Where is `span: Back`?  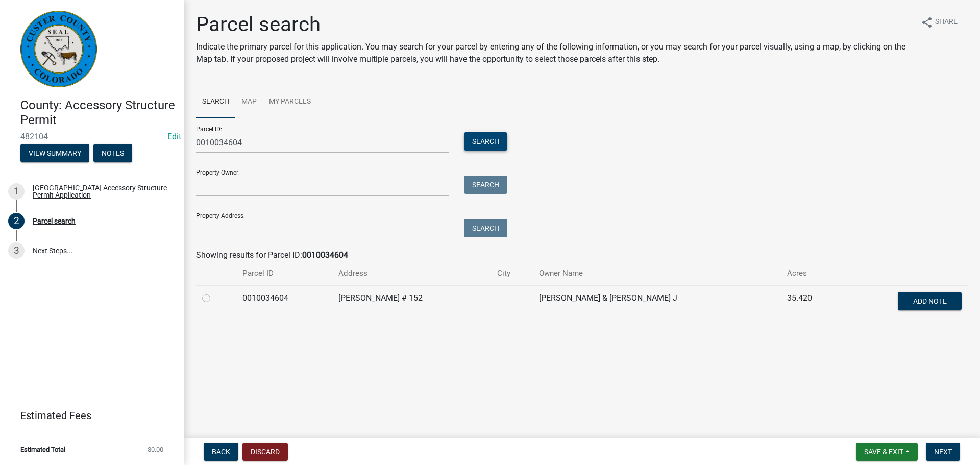 span: Back is located at coordinates (221, 452).